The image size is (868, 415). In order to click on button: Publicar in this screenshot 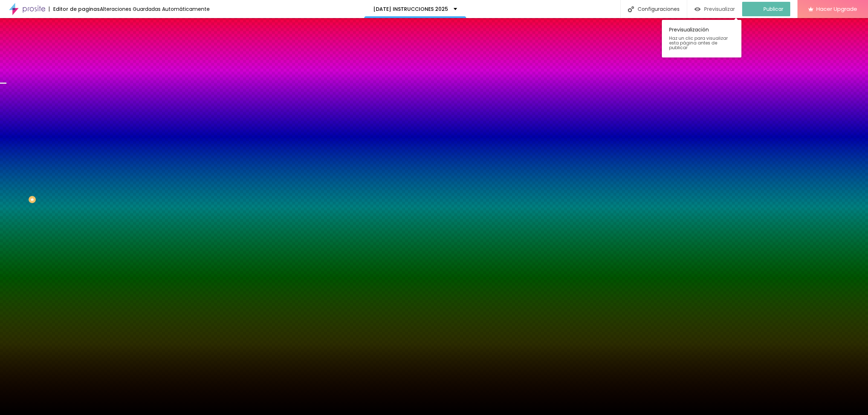, I will do `click(766, 9)`.